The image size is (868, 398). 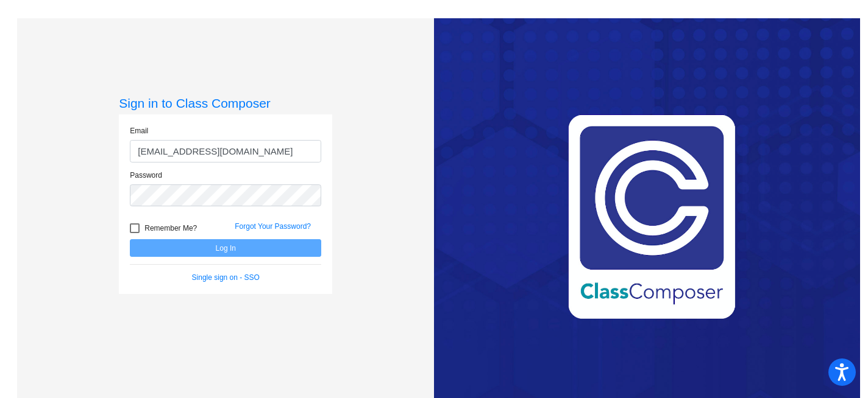 What do you see at coordinates (225, 278) in the screenshot?
I see `a: Single sign on - SSO` at bounding box center [225, 278].